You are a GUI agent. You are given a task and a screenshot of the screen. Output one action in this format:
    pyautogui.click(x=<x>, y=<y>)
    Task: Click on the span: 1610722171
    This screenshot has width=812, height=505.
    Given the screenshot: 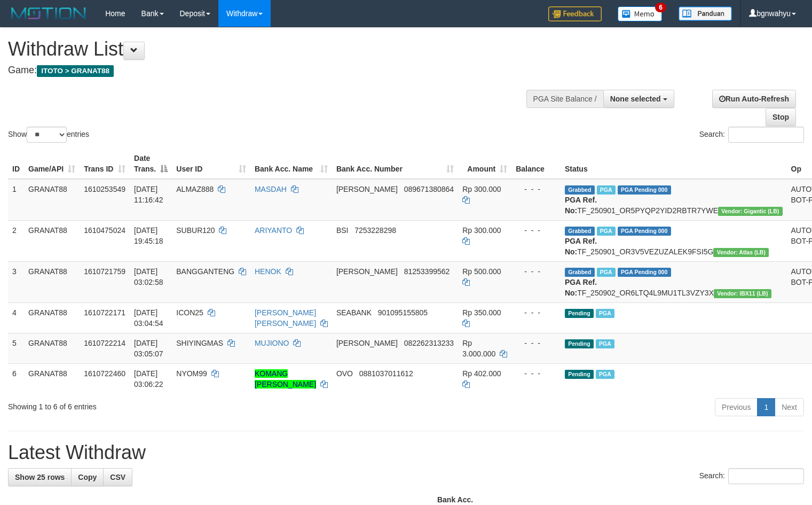 What is the action you would take?
    pyautogui.click(x=104, y=313)
    